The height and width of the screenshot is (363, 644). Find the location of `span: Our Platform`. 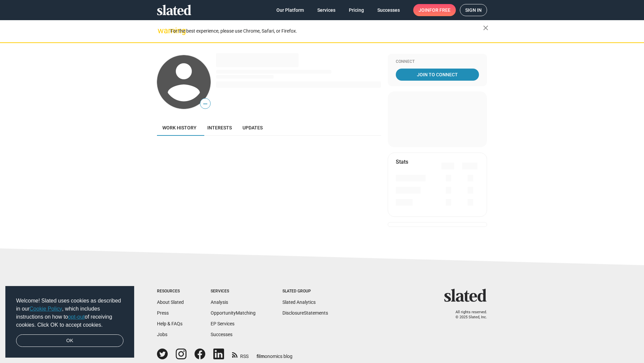

span: Our Platform is located at coordinates (290, 10).